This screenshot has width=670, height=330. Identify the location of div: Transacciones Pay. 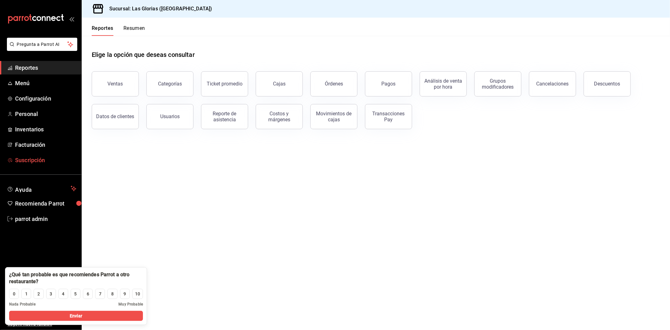
(388, 116).